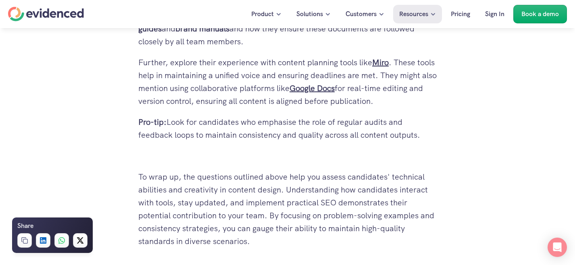 The height and width of the screenshot is (265, 575). What do you see at coordinates (312, 88) in the screenshot?
I see `a: Google Docs` at bounding box center [312, 88].